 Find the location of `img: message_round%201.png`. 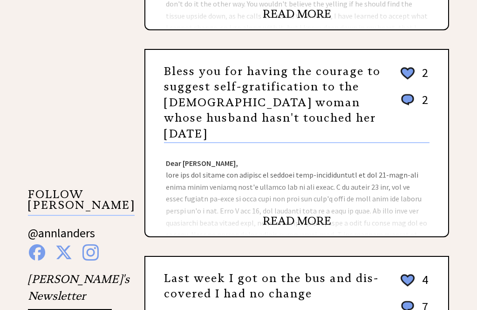

img: message_round%201.png is located at coordinates (408, 100).